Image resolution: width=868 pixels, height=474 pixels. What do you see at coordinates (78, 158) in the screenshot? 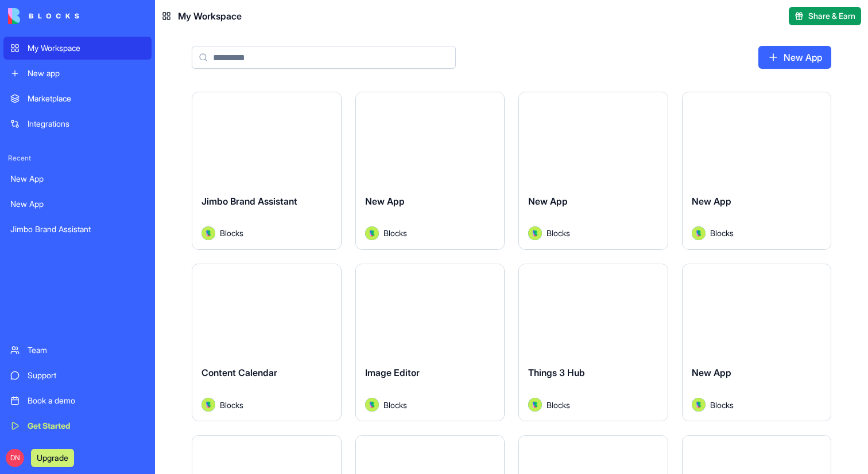
I see `span: Recent` at bounding box center [78, 158].